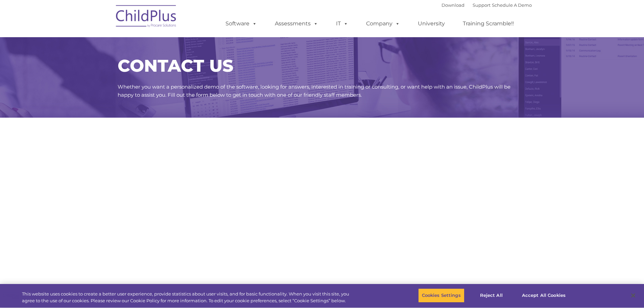 The width and height of the screenshot is (644, 308). I want to click on button: Reject All, so click(491, 295).